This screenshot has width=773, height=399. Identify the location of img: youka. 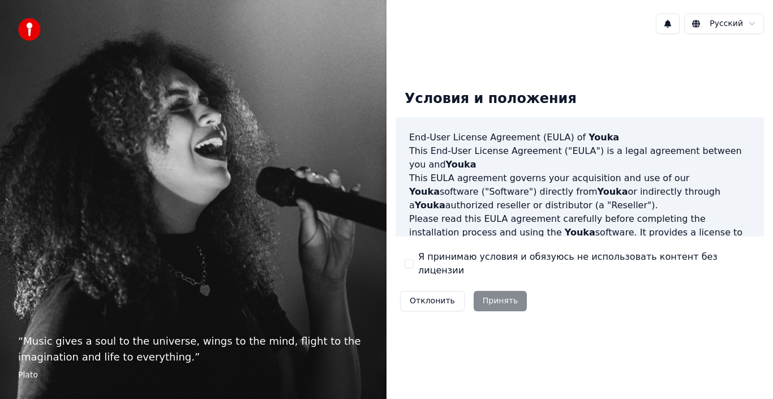
(29, 29).